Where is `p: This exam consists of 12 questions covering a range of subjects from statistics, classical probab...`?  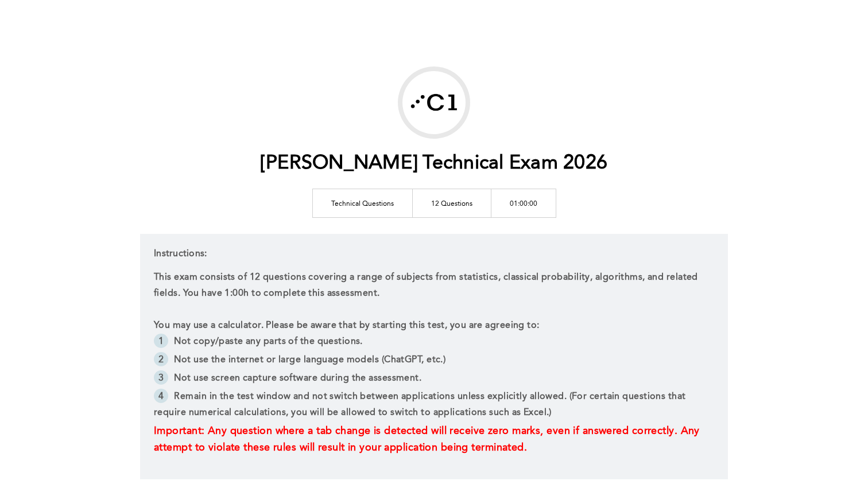 p: This exam consists of 12 questions covering a range of subjects from statistics, classical probab... is located at coordinates (434, 286).